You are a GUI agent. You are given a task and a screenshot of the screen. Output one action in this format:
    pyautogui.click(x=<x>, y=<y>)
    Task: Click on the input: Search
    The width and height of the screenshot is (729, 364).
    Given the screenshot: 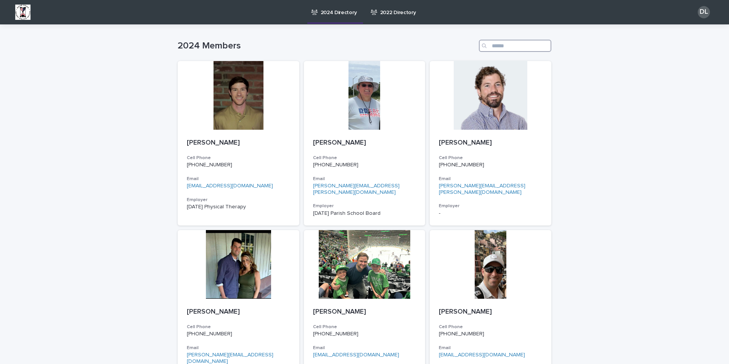 What is the action you would take?
    pyautogui.click(x=515, y=46)
    